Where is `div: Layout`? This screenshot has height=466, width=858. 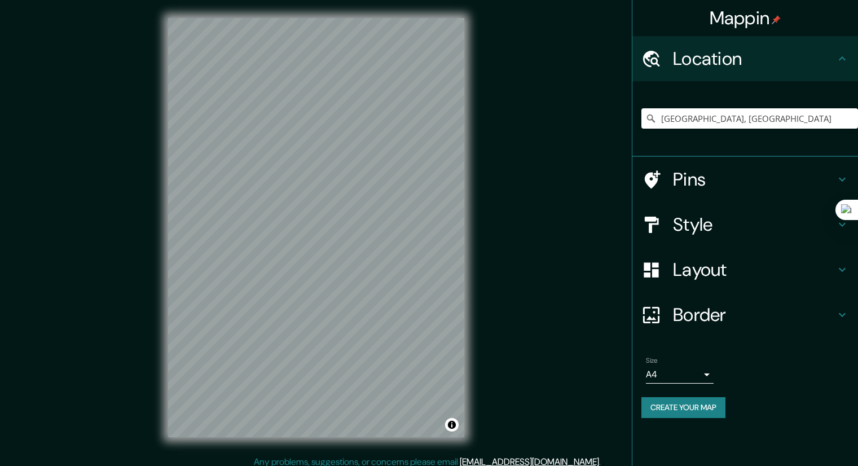 div: Layout is located at coordinates (745, 270).